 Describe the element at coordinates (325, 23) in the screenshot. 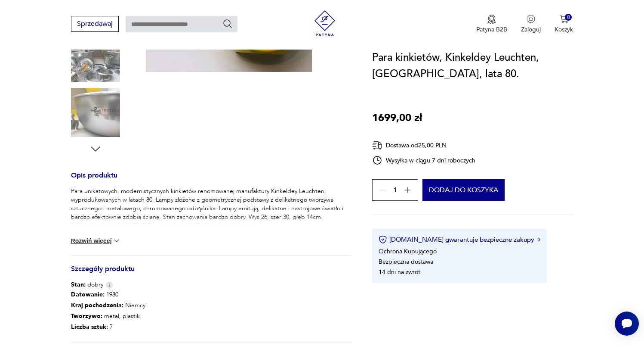

I see `img: Patyna - sklep z meblami i dekoracjami vintage` at that location.